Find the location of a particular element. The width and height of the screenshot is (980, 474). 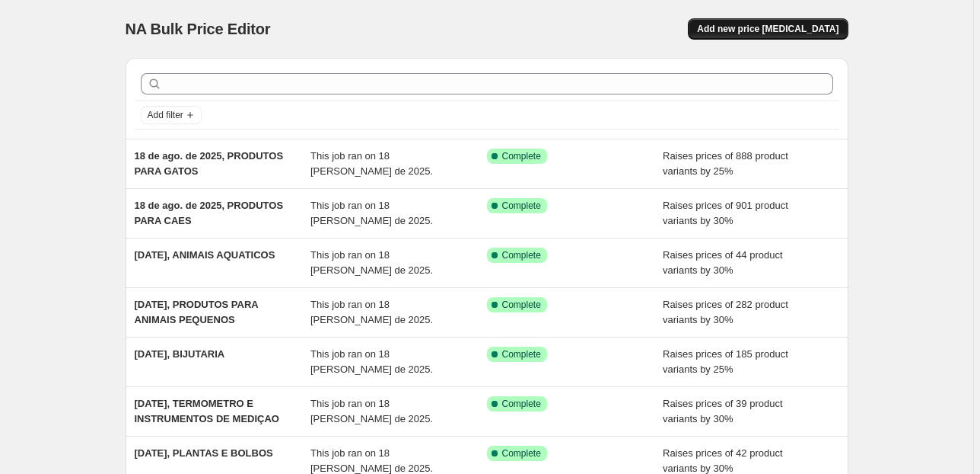

span: NA Bulk Price Editor is located at coordinates (198, 29).